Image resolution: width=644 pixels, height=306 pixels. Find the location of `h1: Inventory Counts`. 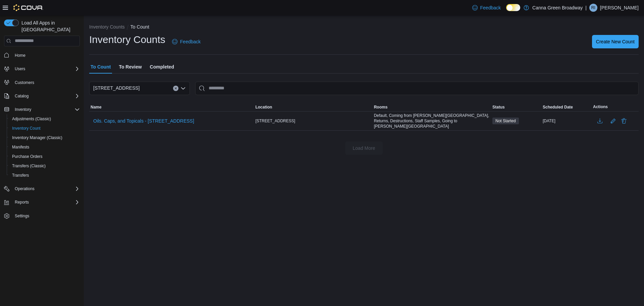

h1: Inventory Counts is located at coordinates (127, 40).